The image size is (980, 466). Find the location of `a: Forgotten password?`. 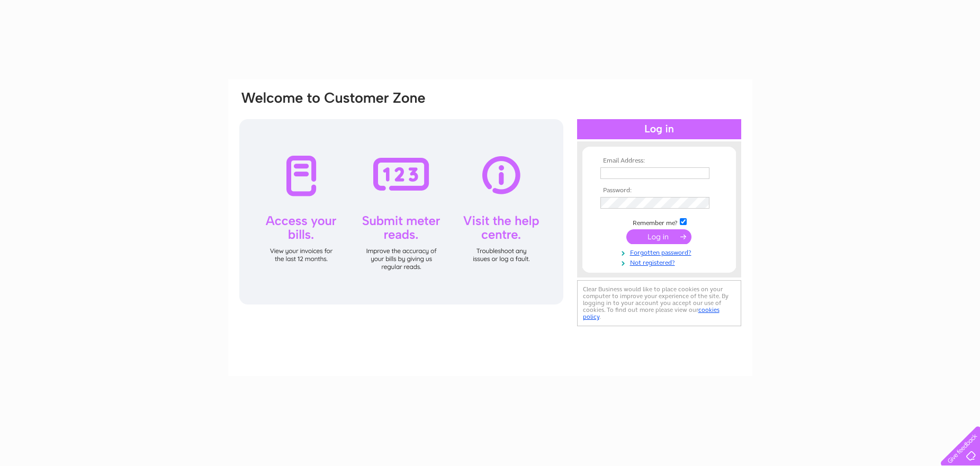

a: Forgotten password? is located at coordinates (660, 252).